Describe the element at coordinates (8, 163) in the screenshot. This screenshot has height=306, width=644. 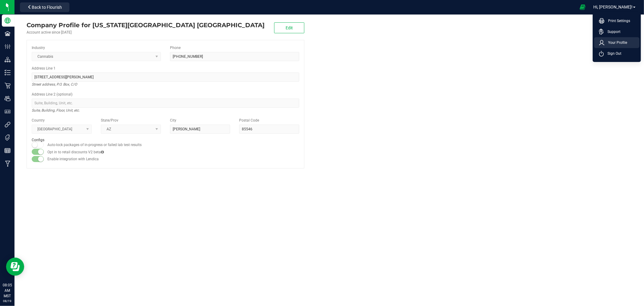
I see `inline-svg: Manufacturing` at that location.